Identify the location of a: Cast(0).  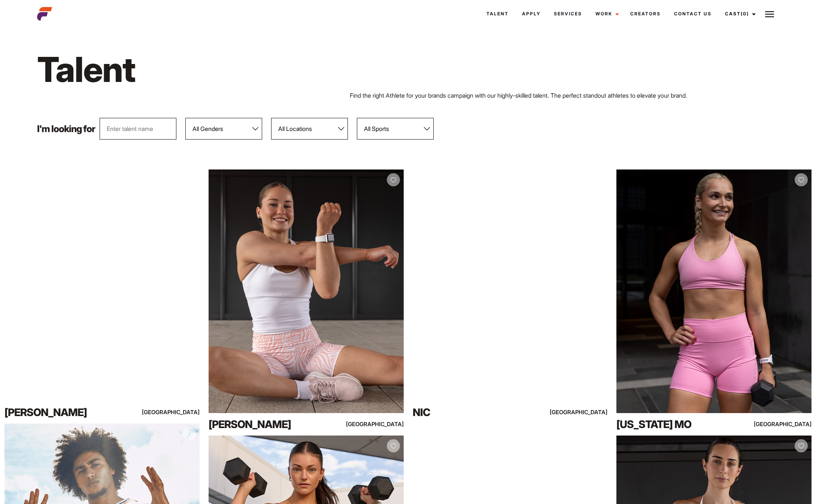
(739, 14).